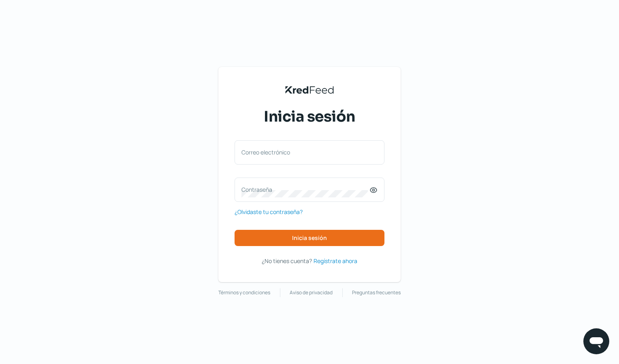 The height and width of the screenshot is (364, 619). What do you see at coordinates (268, 212) in the screenshot?
I see `a: ¿Olvidaste tu contraseña?` at bounding box center [268, 212].